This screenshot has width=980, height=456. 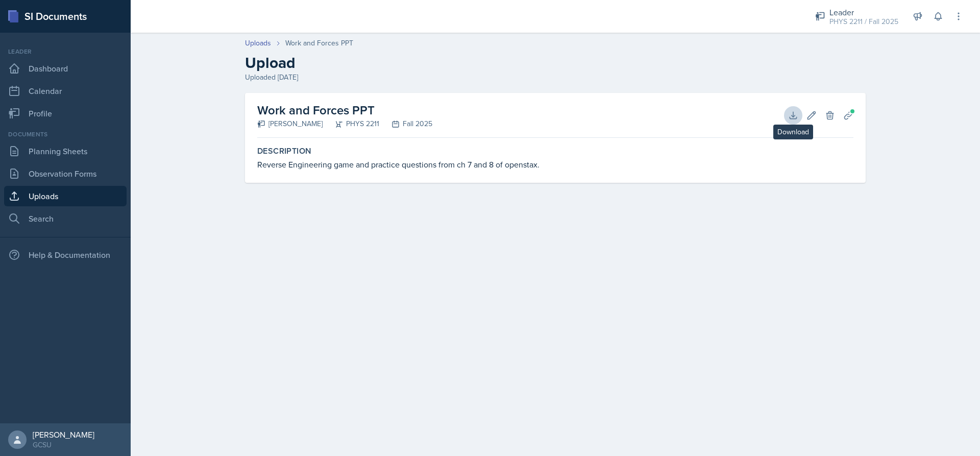 I want to click on div: GCSU, so click(x=63, y=445).